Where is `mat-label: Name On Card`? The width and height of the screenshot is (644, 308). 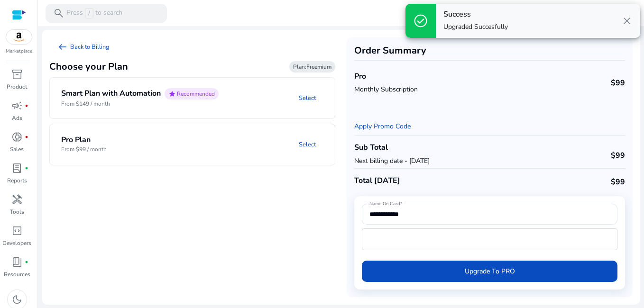
mat-label: Name On Card is located at coordinates (384, 203).